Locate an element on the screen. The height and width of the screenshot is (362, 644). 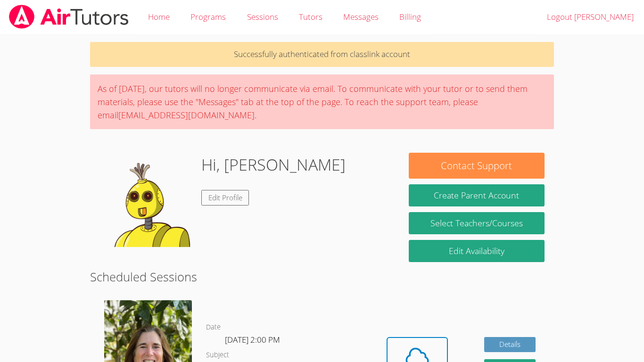
dt: Date is located at coordinates (213, 327).